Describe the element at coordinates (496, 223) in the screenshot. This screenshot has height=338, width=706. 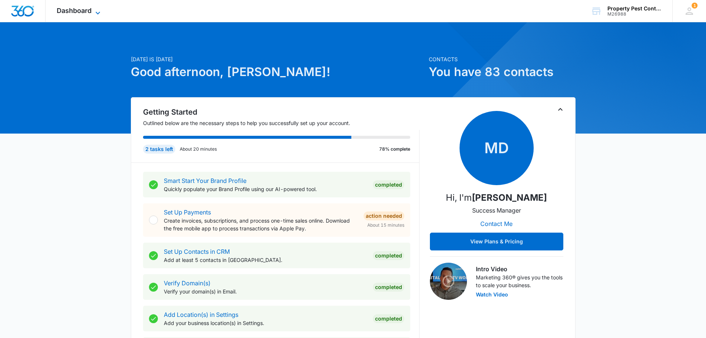
I see `button: Contact Me` at that location.